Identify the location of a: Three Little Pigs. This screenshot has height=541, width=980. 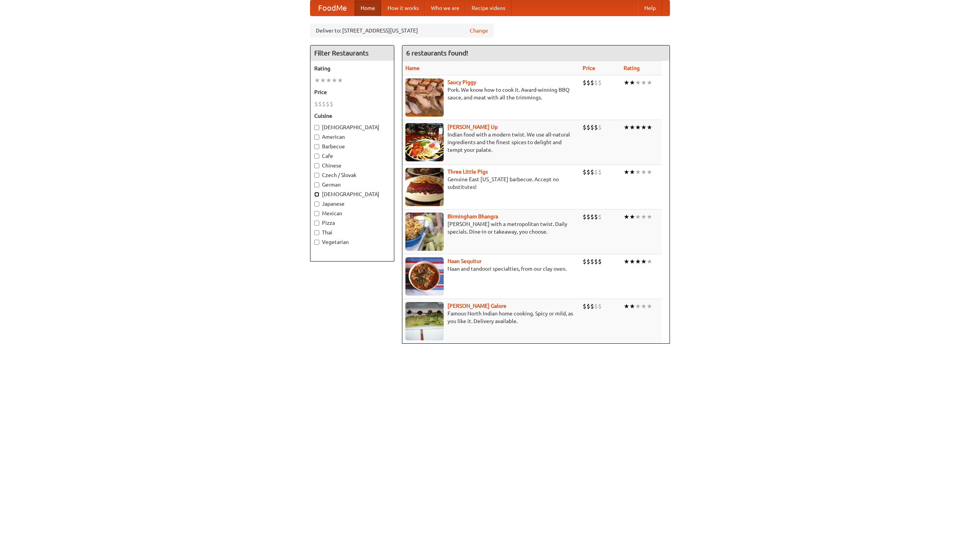
(467, 171).